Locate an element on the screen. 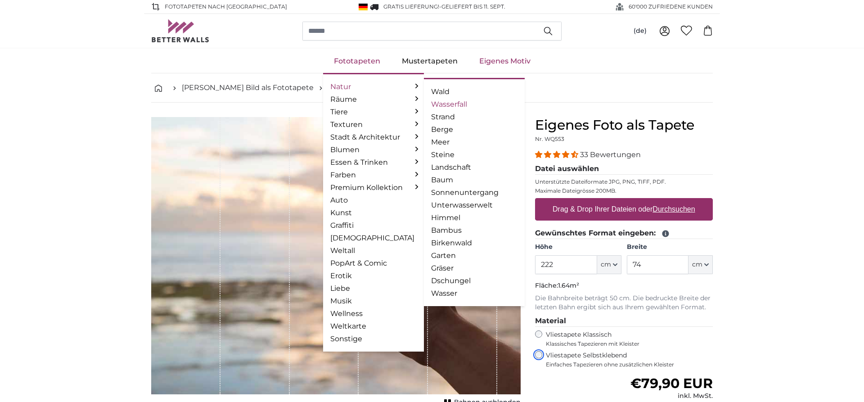  img: Betterwalls is located at coordinates (180, 31).